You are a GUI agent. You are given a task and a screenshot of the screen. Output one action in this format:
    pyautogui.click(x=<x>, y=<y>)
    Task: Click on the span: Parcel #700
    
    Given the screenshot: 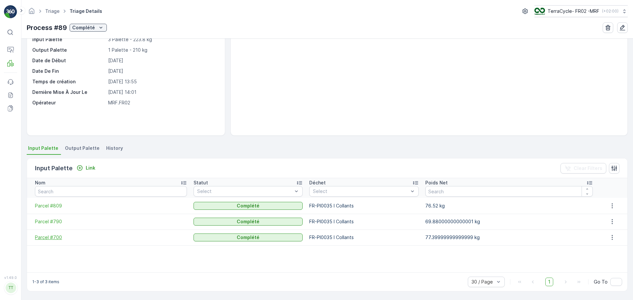 What is the action you would take?
    pyautogui.click(x=111, y=238)
    